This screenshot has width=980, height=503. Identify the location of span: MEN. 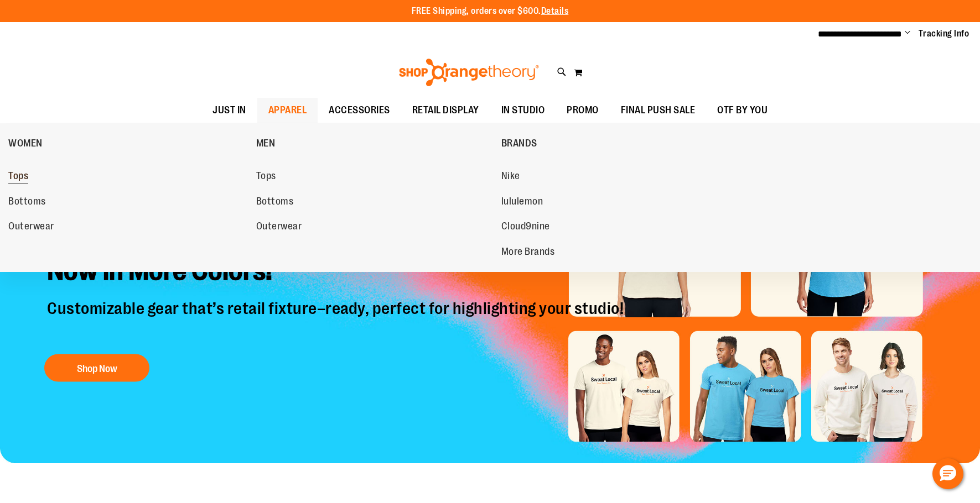
(265, 145).